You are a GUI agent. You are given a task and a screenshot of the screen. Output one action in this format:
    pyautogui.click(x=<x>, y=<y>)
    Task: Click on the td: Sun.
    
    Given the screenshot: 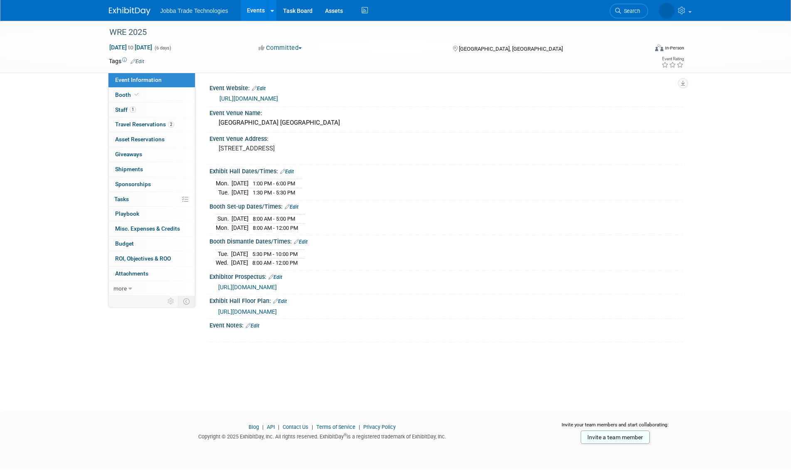 What is the action you would take?
    pyautogui.click(x=224, y=219)
    